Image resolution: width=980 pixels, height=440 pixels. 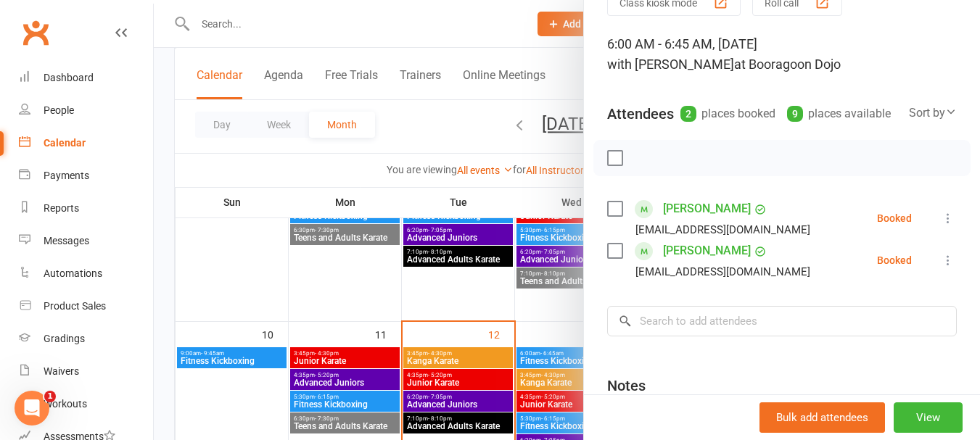 What do you see at coordinates (640, 114) in the screenshot?
I see `div: Attendees` at bounding box center [640, 114].